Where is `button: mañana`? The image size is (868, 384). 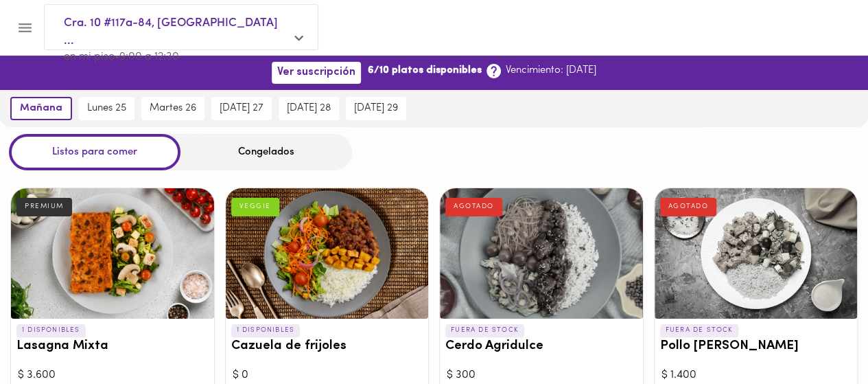
button: mañana is located at coordinates (42, 109).